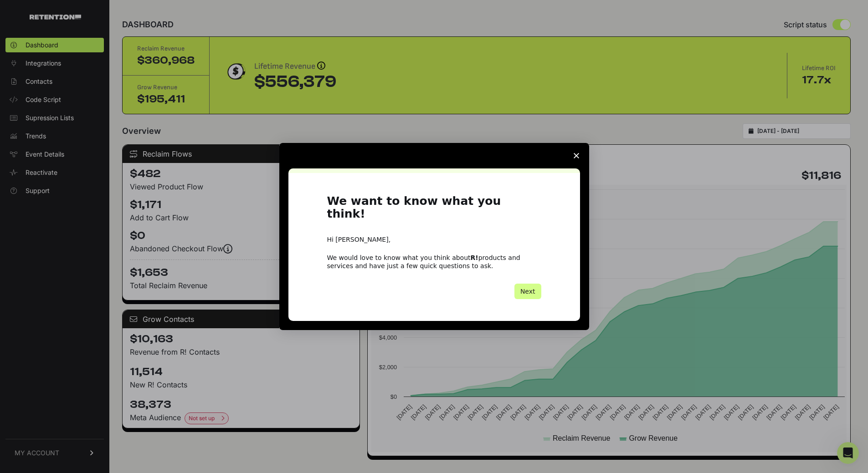  What do you see at coordinates (434, 210) in the screenshot?
I see `h1: We want to know what you think!` at bounding box center [434, 210].